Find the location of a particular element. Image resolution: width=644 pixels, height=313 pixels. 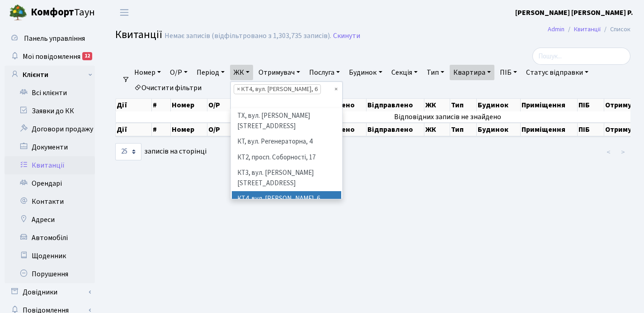

span: Видалити всі елементи is located at coordinates (336, 89).